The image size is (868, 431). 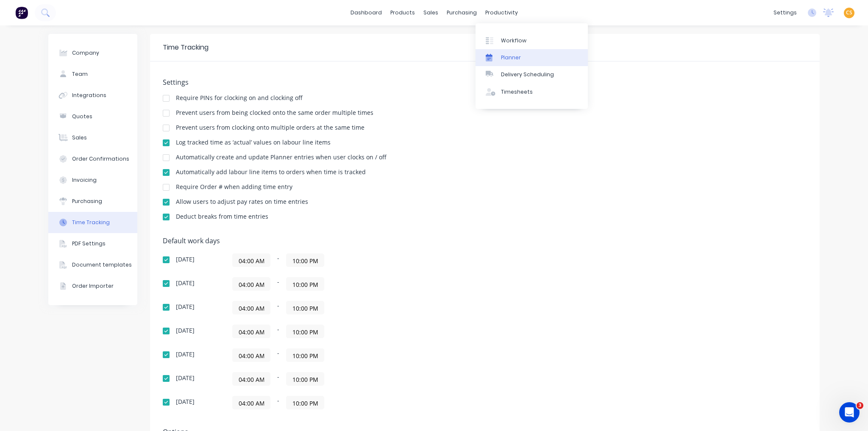 What do you see at coordinates (239, 98) in the screenshot?
I see `div: Require PINs for clocking on and clocking off` at bounding box center [239, 98].